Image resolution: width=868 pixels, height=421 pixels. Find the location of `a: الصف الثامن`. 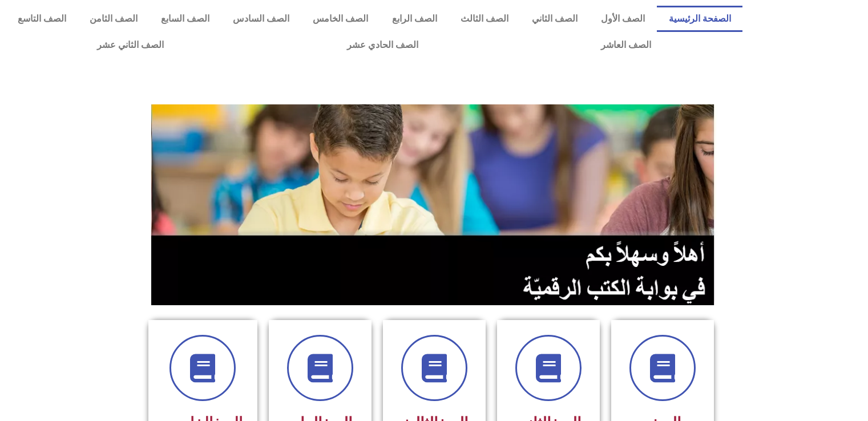

a: الصف الثامن is located at coordinates (113, 19).